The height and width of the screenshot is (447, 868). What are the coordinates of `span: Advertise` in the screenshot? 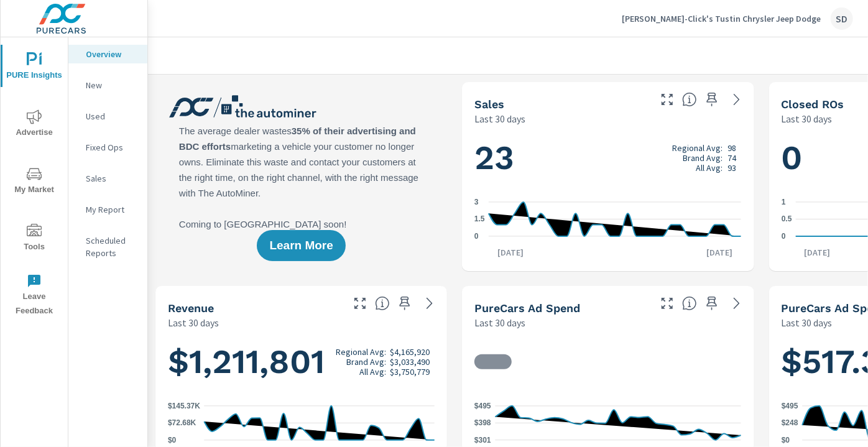 It's located at (34, 125).